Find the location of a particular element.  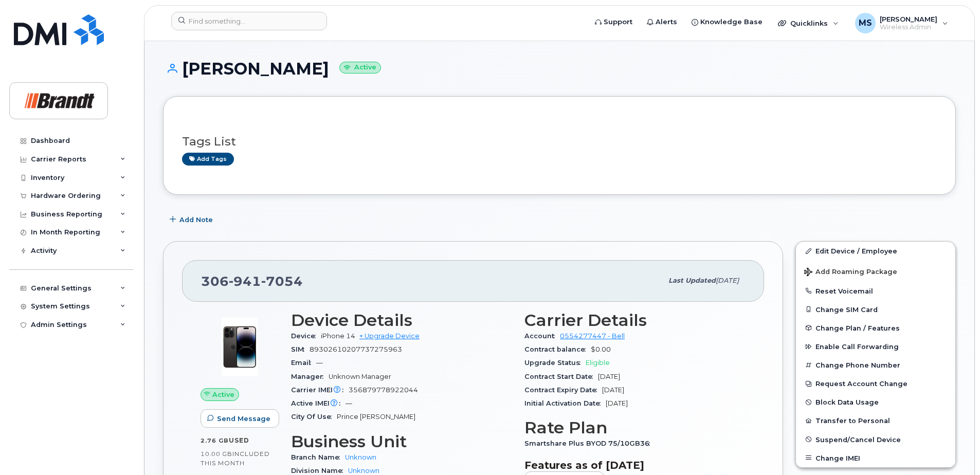

h3: Device Details is located at coordinates (402, 320).